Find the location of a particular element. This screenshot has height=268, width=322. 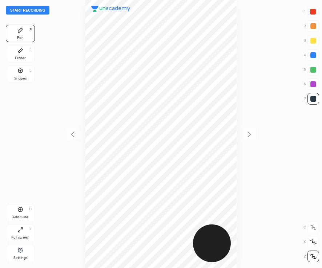

img: logo.38c385cc.svg is located at coordinates (111, 9).